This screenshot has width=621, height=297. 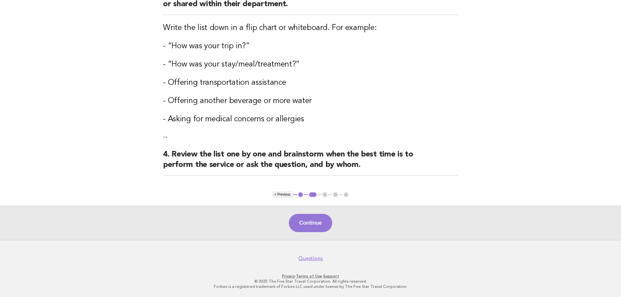 I want to click on a: Support, so click(x=331, y=276).